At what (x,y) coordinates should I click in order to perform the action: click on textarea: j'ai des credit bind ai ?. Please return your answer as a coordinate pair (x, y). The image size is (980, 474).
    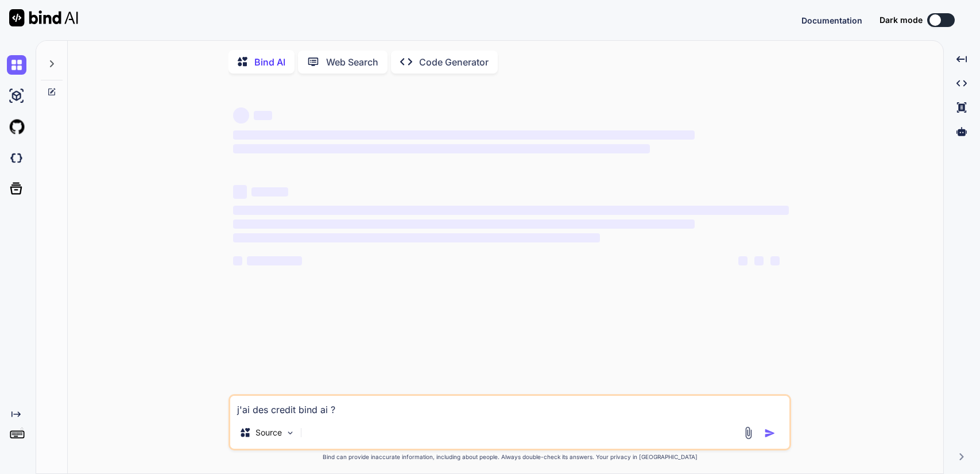
    Looking at the image, I should click on (510, 406).